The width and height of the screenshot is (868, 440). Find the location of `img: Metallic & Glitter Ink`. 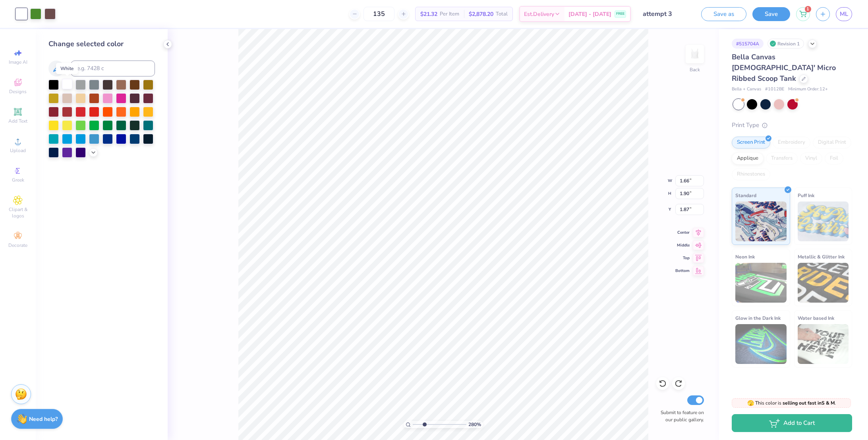

img: Metallic & Glitter Ink is located at coordinates (823, 282).